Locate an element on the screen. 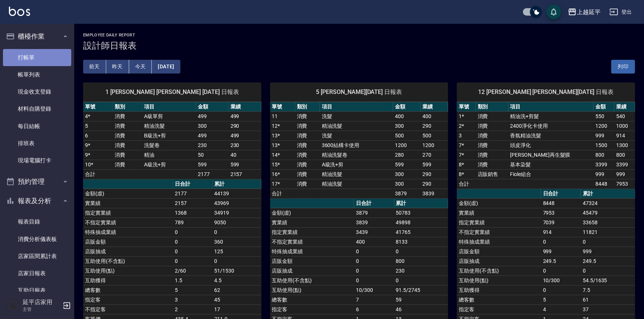  td: 550 is located at coordinates (604, 116).